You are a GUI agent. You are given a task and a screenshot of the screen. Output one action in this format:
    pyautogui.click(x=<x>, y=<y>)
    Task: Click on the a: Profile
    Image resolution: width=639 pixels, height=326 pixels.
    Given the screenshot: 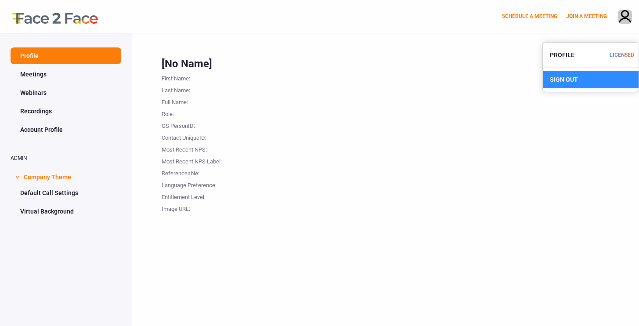 What is the action you would take?
    pyautogui.click(x=66, y=56)
    